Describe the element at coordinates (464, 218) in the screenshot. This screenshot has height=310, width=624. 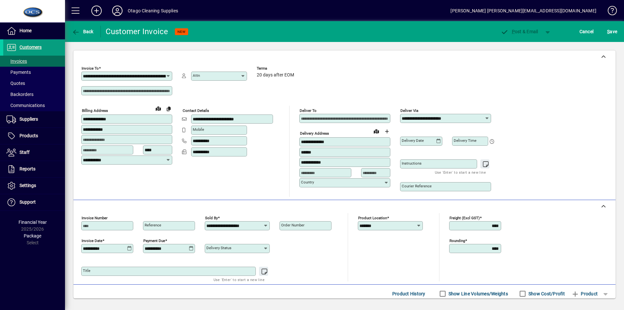
I see `mat-label: Freight (excl GST)` at that location.